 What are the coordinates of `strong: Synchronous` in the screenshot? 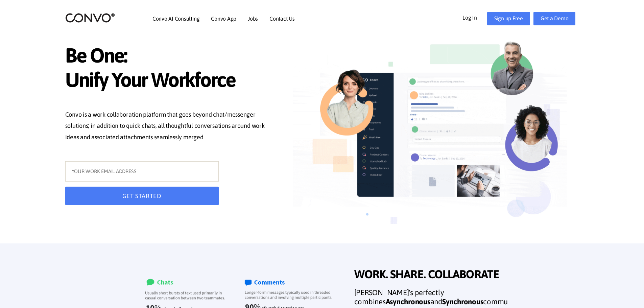 It's located at (462, 301).